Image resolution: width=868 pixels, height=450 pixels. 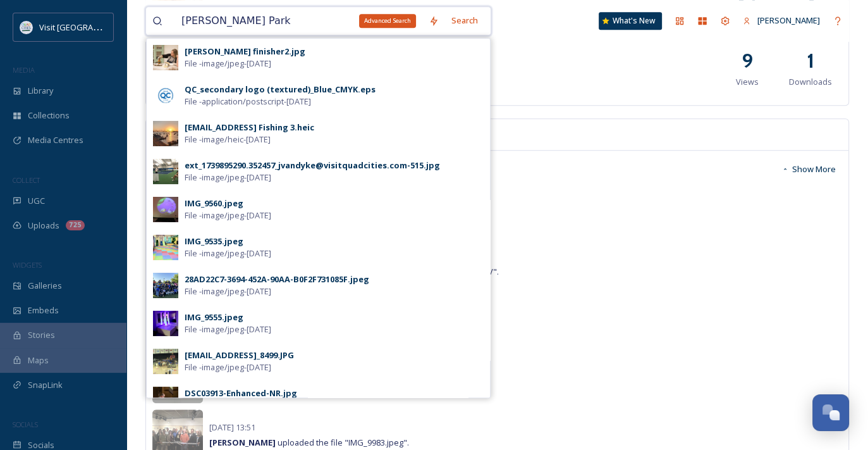 What do you see at coordinates (166, 247) in the screenshot?
I see `img: 173e0cd2-33c1-436e-8e55-e3c2c018babb.jpg` at bounding box center [166, 247].